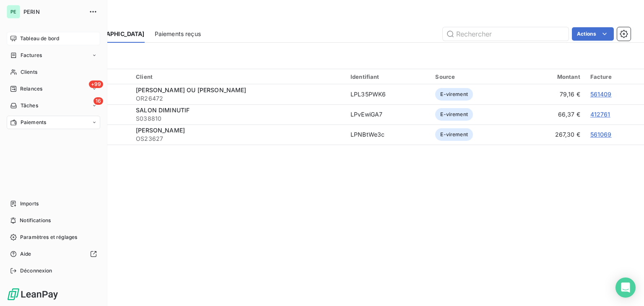 This screenshot has width=644, height=306. I want to click on a: Paramètres et réglages, so click(53, 237).